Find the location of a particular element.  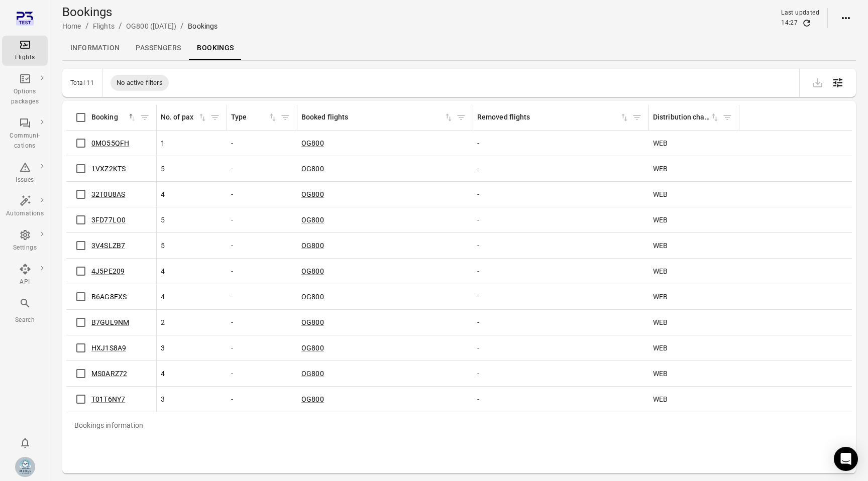

a: API is located at coordinates (25, 275).